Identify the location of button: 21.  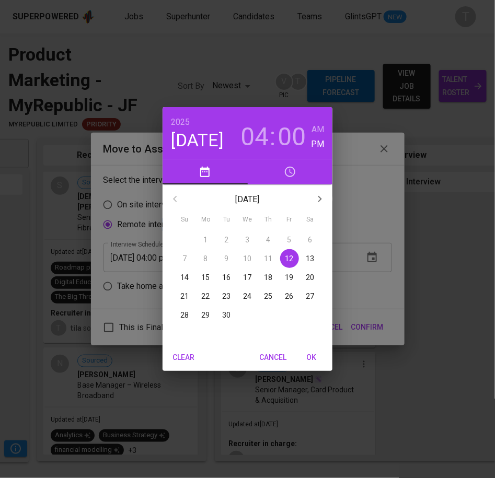
(185, 296).